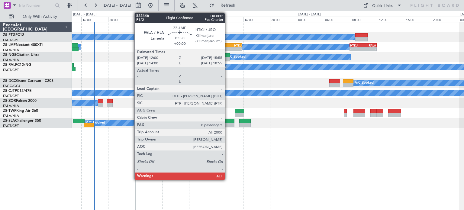  What do you see at coordinates (382, 5) in the screenshot?
I see `button: Quick Links` at bounding box center [382, 5].